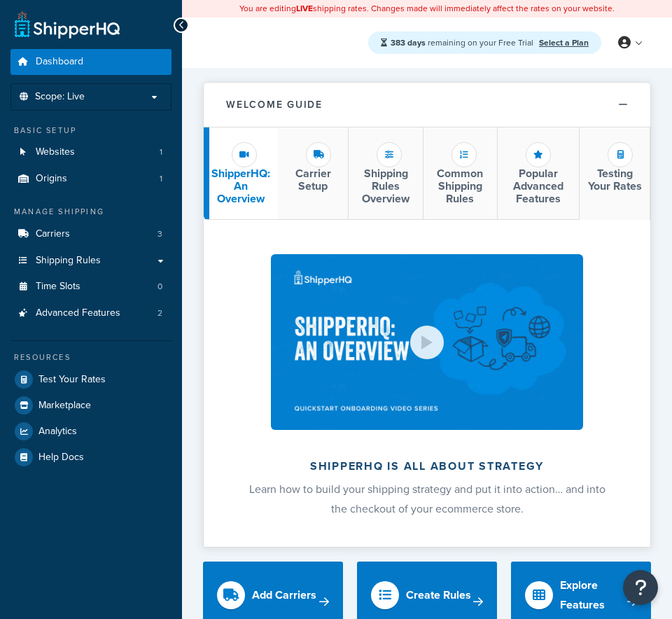 This screenshot has height=619, width=672. Describe the element at coordinates (72, 380) in the screenshot. I see `span: Test Your Rates` at that location.